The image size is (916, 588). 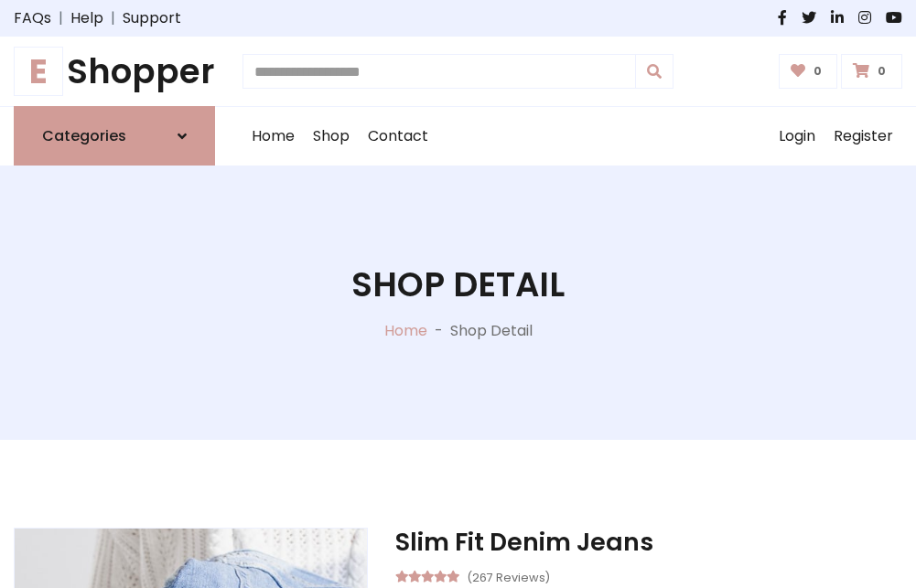 I want to click on a: Support, so click(x=152, y=18).